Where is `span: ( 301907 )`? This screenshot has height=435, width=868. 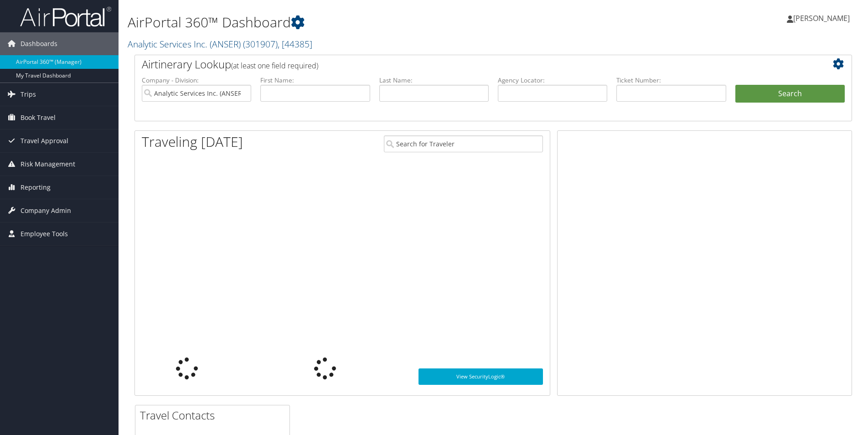
span: ( 301907 ) is located at coordinates (260, 44).